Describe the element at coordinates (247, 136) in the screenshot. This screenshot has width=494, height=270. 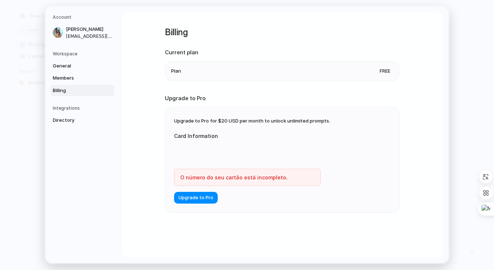
I see `label: Card Information` at that location.